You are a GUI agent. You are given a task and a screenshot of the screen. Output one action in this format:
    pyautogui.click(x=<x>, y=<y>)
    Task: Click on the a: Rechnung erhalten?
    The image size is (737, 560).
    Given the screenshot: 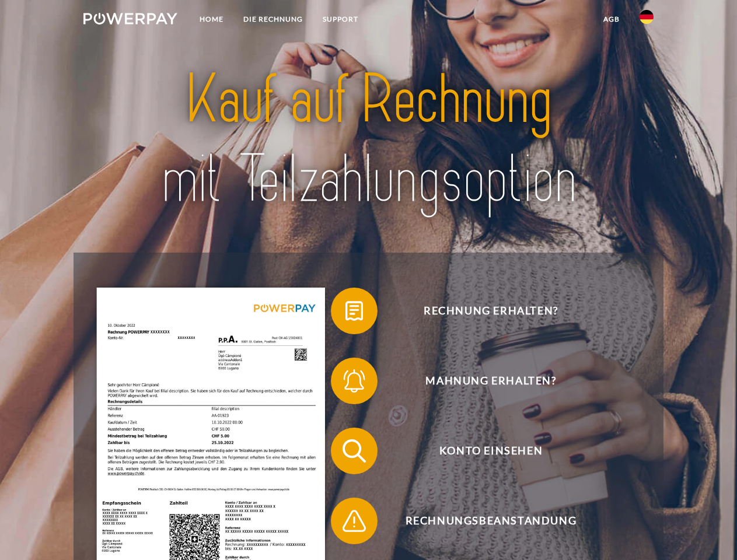 What is the action you would take?
    pyautogui.click(x=482, y=311)
    